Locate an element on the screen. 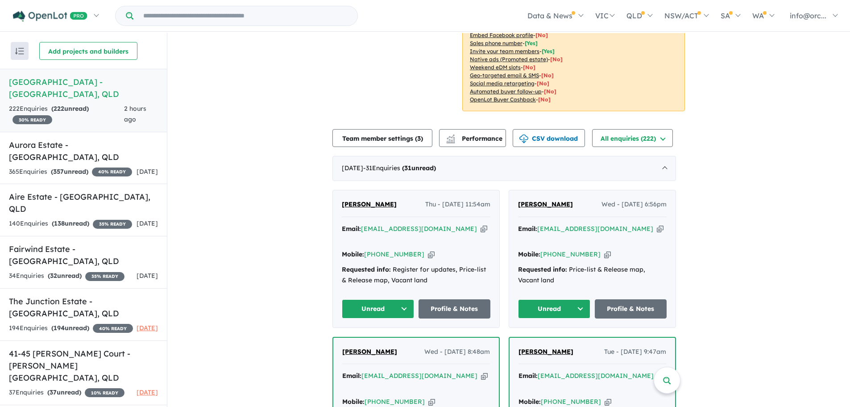 This screenshot has width=850, height=407. span: 3 is located at coordinates (419, 138).